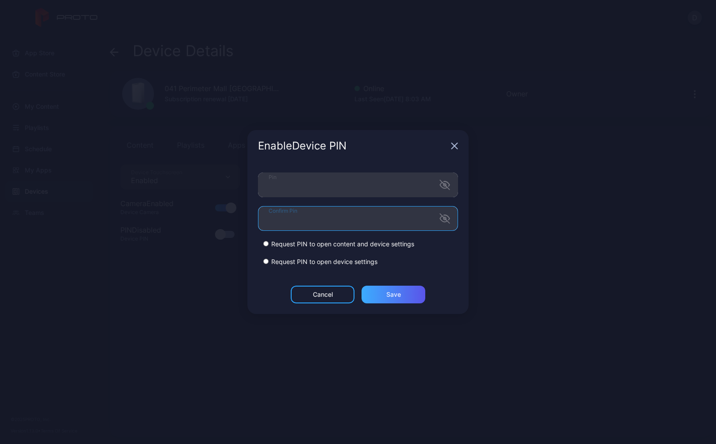  What do you see at coordinates (343, 244) in the screenshot?
I see `label: Request PIN to open content and device settings` at bounding box center [343, 244].